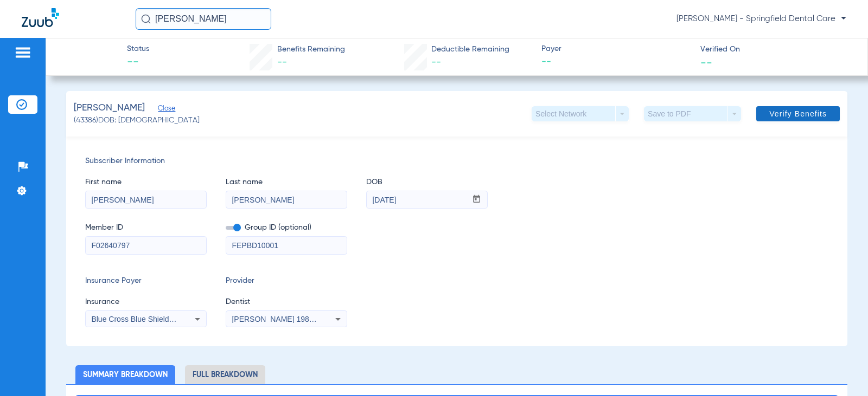 The image size is (868, 396). I want to click on img: Zuub Logo, so click(40, 18).